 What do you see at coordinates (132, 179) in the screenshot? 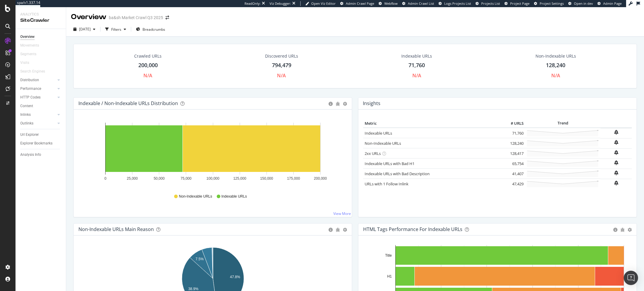
I see `text: 25,000` at bounding box center [132, 179].